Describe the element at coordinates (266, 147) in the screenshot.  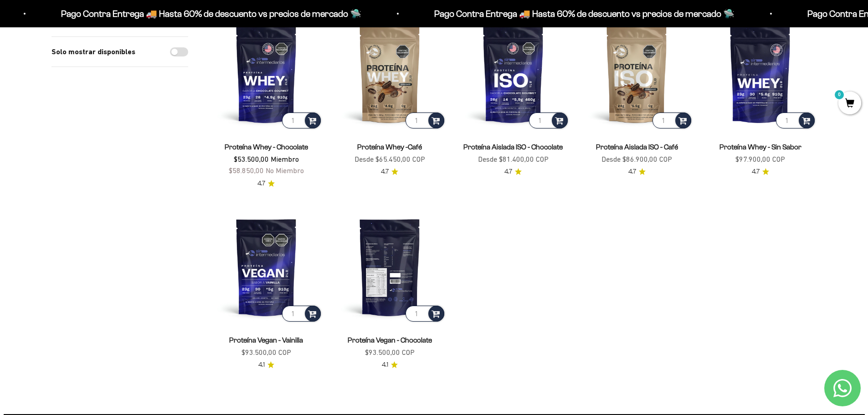
I see `a: Proteína Whey - Chocolate` at that location.